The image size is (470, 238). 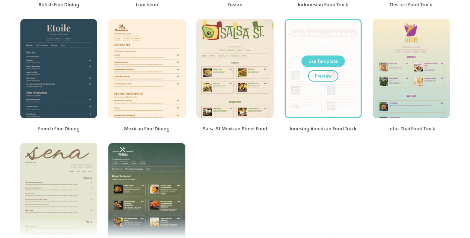 What do you see at coordinates (235, 4) in the screenshot?
I see `div: Fusion` at bounding box center [235, 4].